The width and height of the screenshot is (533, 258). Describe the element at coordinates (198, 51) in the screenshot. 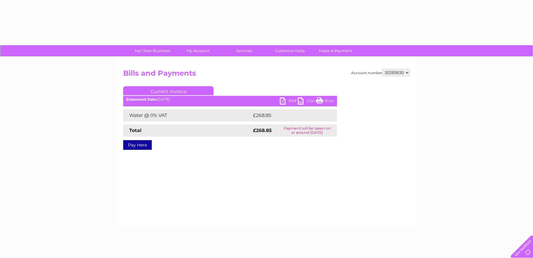

I see `a: My Account` at that location.